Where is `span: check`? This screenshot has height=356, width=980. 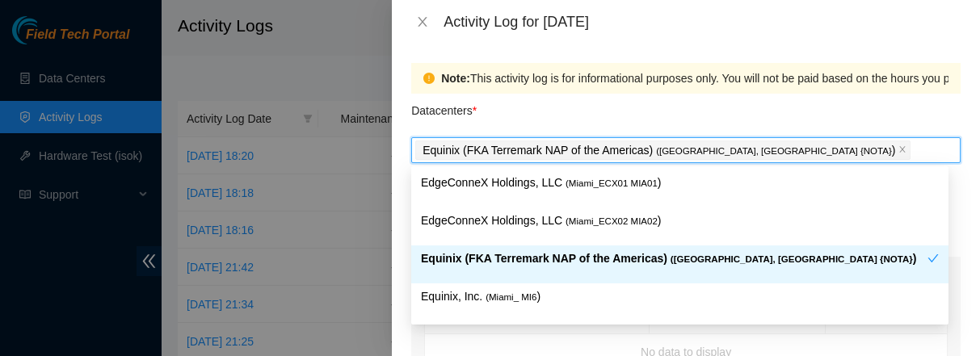 span: check is located at coordinates (933, 259).